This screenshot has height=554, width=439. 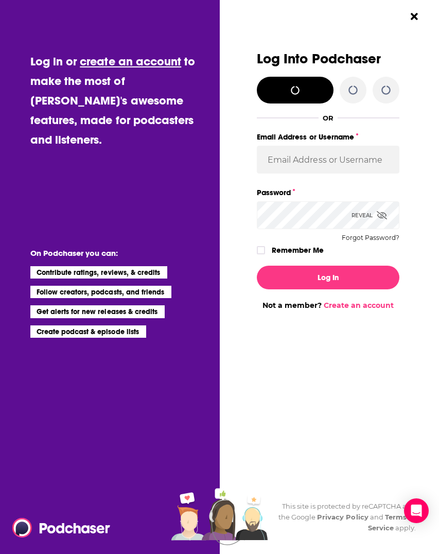 I want to click on div: Reveal, so click(x=369, y=215).